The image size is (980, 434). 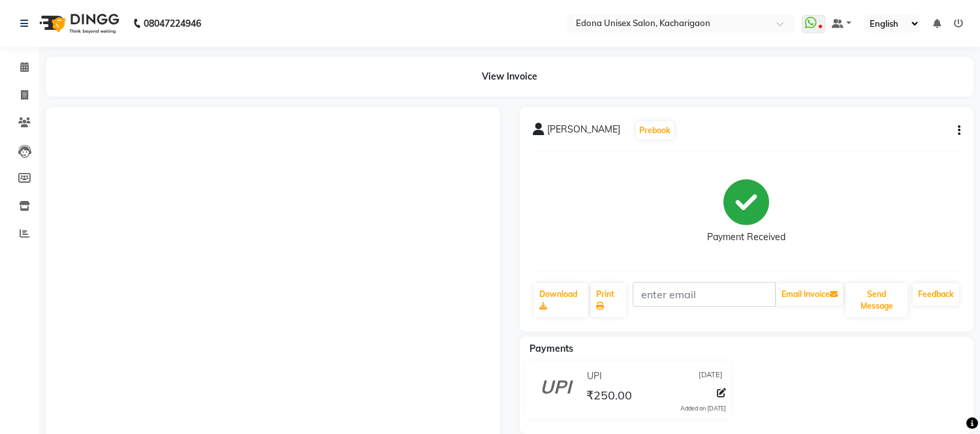 I want to click on a: Print, so click(x=608, y=300).